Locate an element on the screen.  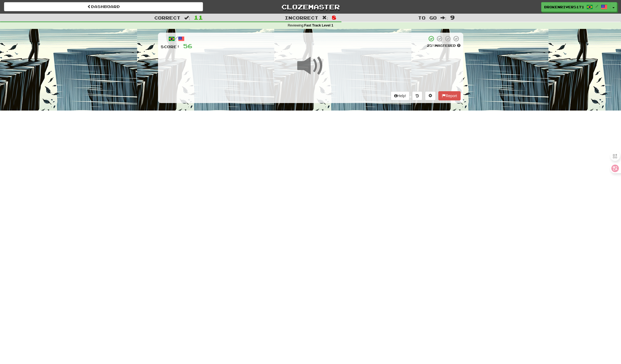
span: 11 is located at coordinates (198, 17).